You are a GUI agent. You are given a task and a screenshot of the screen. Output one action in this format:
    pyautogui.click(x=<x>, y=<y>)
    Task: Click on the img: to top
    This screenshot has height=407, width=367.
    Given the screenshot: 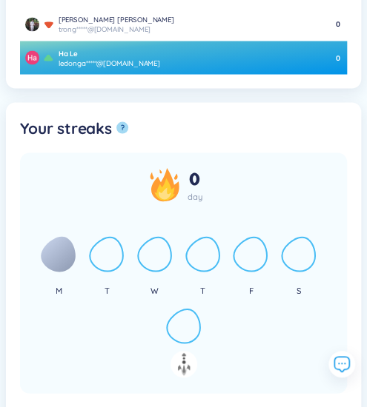 What is the action you would take?
    pyautogui.click(x=184, y=364)
    